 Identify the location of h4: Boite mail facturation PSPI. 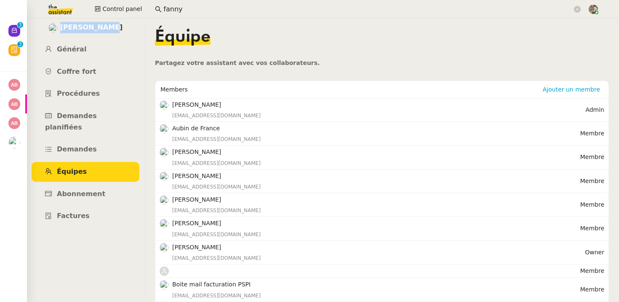
(376, 284).